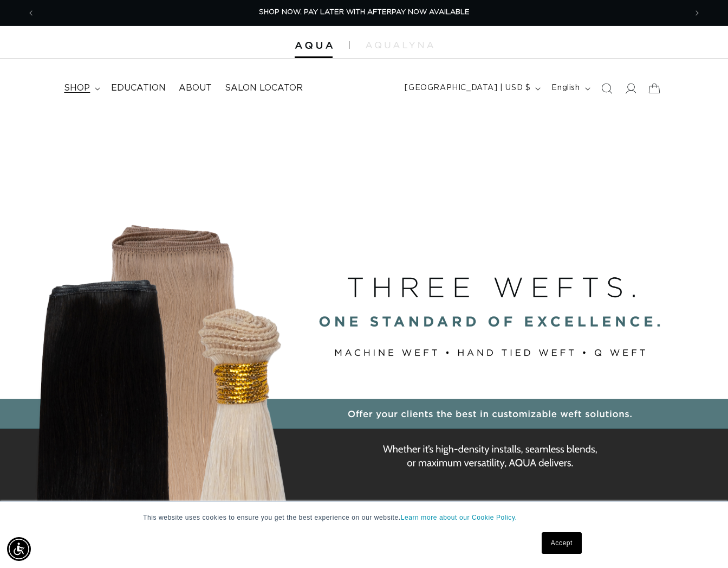 This screenshot has height=568, width=728. What do you see at coordinates (607, 88) in the screenshot?
I see `summary: Search` at bounding box center [607, 88].